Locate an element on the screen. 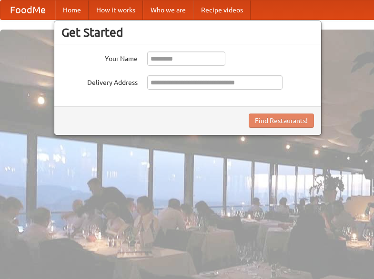  a: Recipe videos is located at coordinates (222, 10).